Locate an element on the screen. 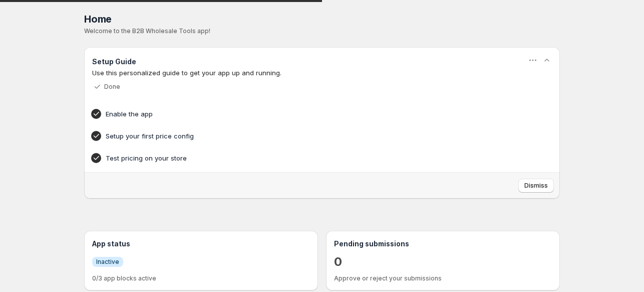 The width and height of the screenshot is (644, 292). p: Approve or reject your submissions is located at coordinates (443, 278).